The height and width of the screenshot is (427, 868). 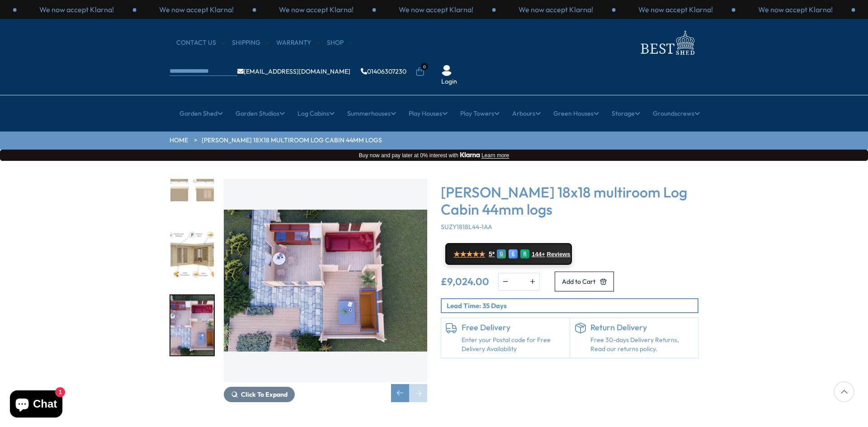 What do you see at coordinates (192, 254) in the screenshot?
I see `img: Suzy3_2x6-2_5S31896-specification_5e208d22-2402-46f8-a035-e25c8becdf48_200x200.jpg` at bounding box center [192, 254].